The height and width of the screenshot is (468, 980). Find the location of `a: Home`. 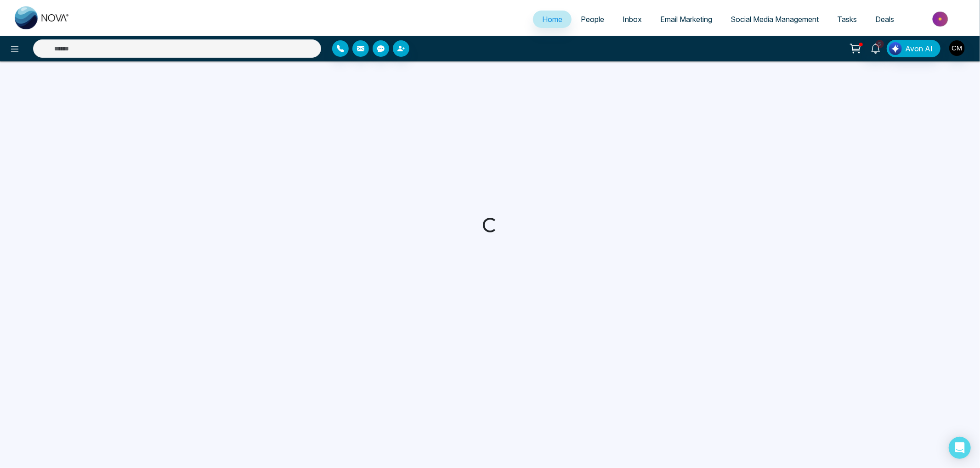

a: Home is located at coordinates (552, 19).